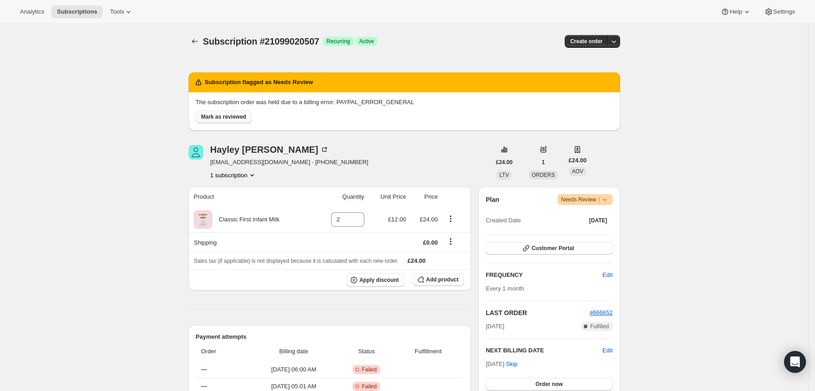  Describe the element at coordinates (224, 117) in the screenshot. I see `span: Mark as reviewed` at that location.